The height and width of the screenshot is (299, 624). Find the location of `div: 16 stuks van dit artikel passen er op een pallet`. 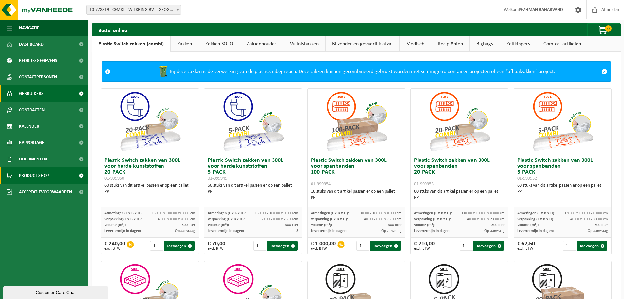

div: 16 stuks van dit artikel passen er op een pallet is located at coordinates (356, 194).